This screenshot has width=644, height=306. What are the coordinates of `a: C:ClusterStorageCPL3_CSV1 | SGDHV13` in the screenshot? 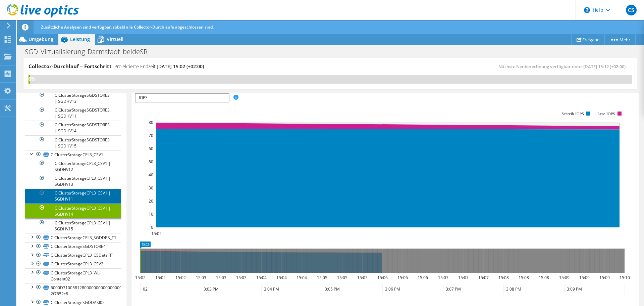 It's located at (73, 181).